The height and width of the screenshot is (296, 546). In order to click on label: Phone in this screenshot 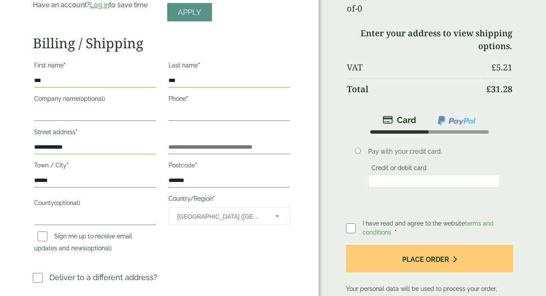, I will do `click(229, 100)`.